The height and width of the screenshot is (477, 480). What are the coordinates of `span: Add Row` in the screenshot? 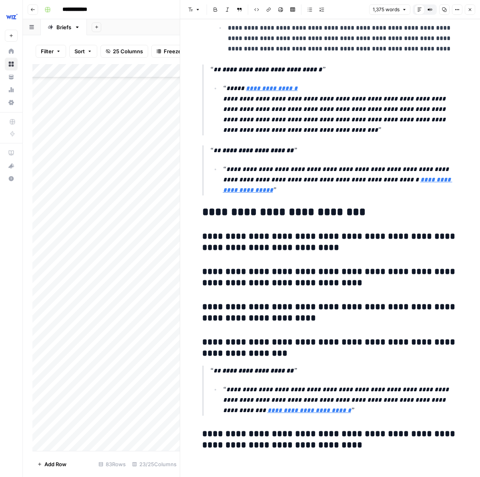 It's located at (55, 464).